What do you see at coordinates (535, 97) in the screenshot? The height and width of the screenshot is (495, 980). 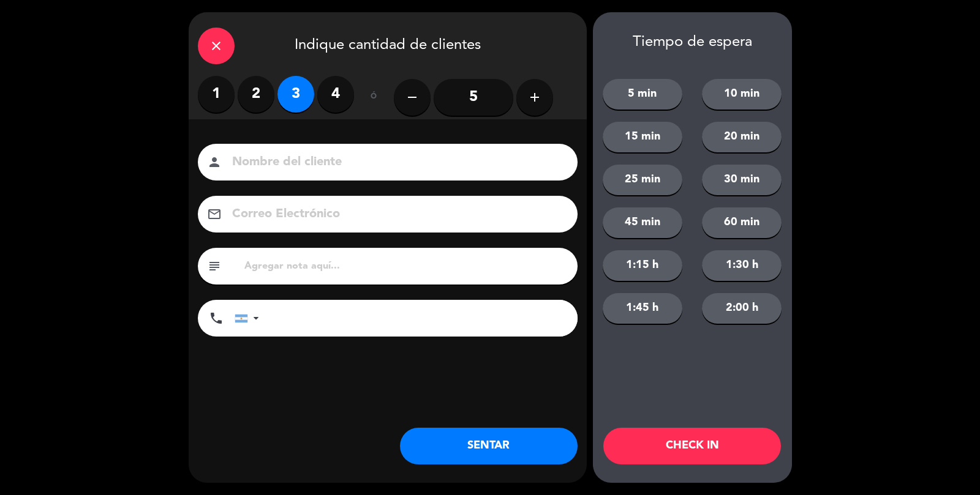 I see `button: add` at bounding box center [535, 97].